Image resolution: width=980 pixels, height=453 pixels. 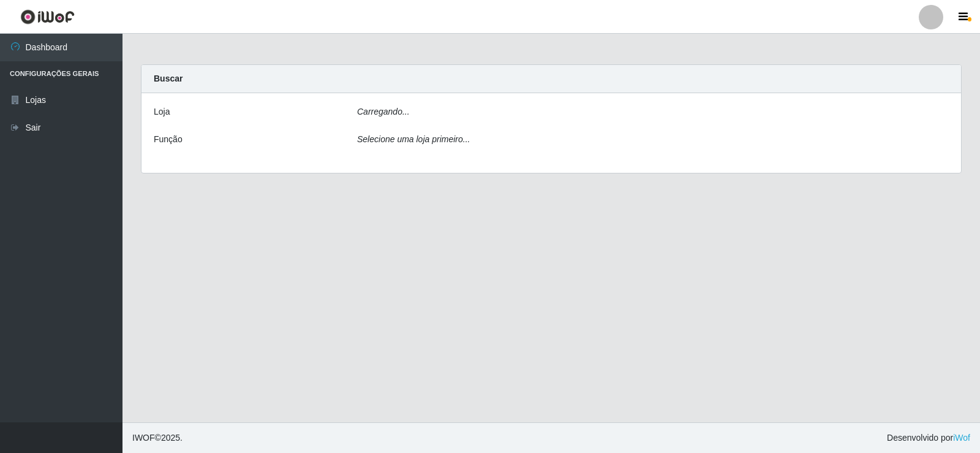 I want to click on img: CoreUI Logo, so click(x=47, y=17).